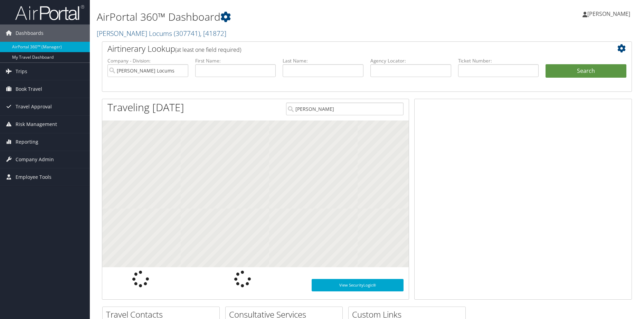  What do you see at coordinates (586, 71) in the screenshot?
I see `button: Search` at bounding box center [586, 71].